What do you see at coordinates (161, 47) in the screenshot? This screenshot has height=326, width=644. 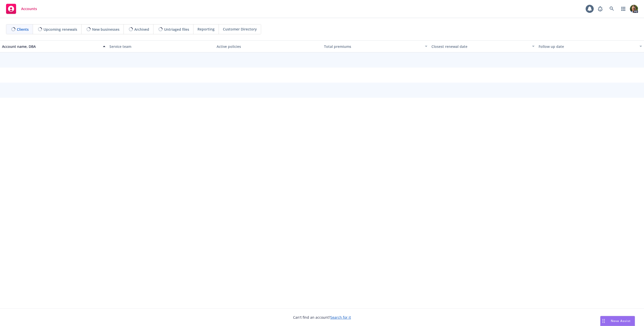 I see `div: Service team` at bounding box center [161, 47].